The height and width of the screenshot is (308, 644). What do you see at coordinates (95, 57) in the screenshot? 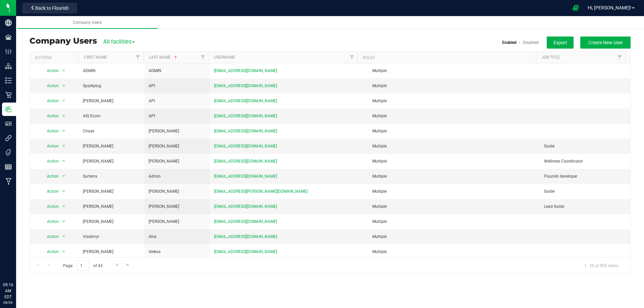
I see `a: First Name` at bounding box center [95, 57].